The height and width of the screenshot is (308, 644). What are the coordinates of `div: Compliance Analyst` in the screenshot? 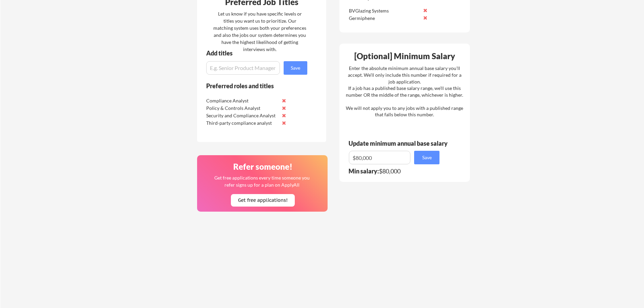 It's located at (242, 101).